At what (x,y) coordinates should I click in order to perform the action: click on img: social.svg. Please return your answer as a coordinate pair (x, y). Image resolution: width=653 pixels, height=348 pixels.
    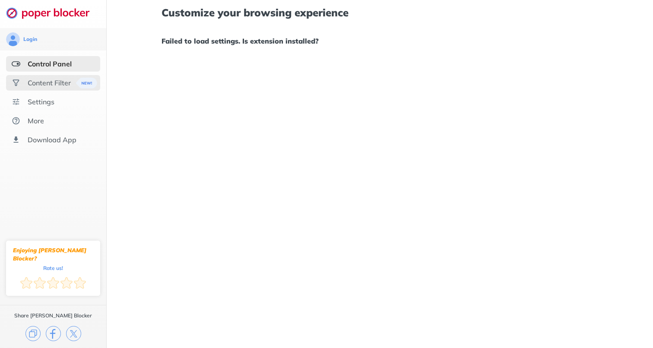
    Looking at the image, I should click on (16, 83).